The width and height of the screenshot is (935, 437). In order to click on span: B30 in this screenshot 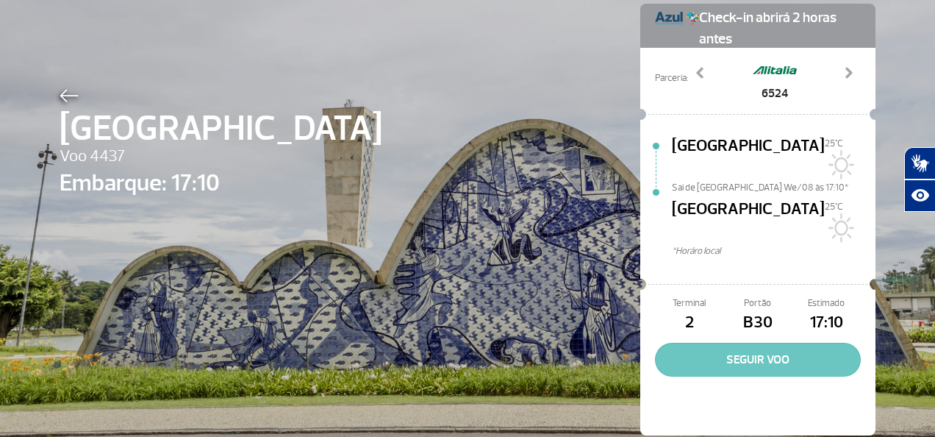, I will do `click(757, 323)`.